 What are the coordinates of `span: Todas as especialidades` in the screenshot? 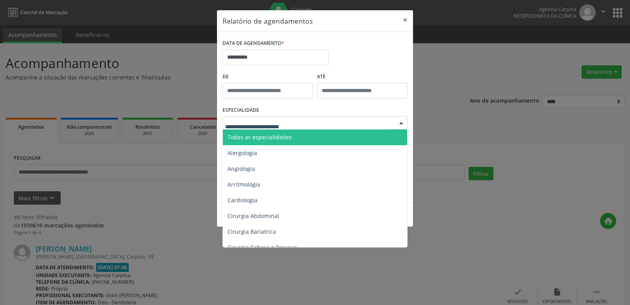 It's located at (260, 137).